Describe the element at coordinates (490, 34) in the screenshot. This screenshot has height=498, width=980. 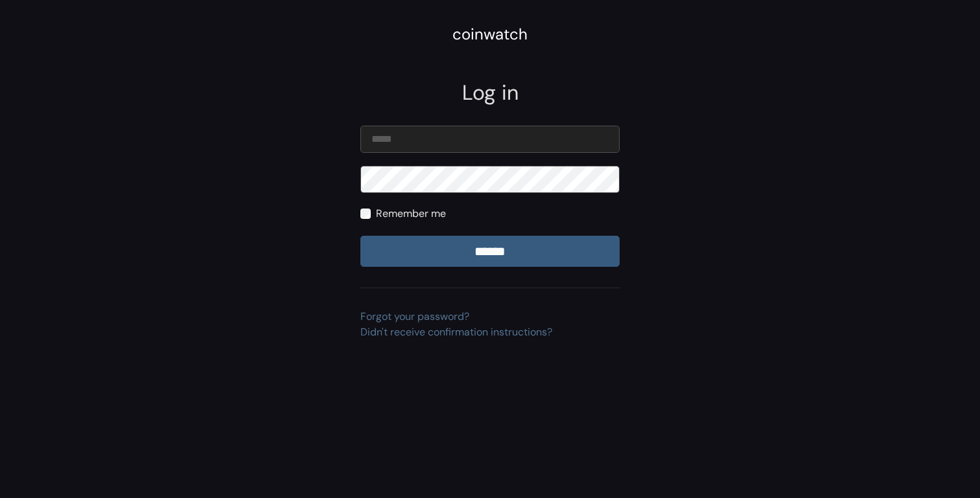
I see `div: coinwatch` at that location.